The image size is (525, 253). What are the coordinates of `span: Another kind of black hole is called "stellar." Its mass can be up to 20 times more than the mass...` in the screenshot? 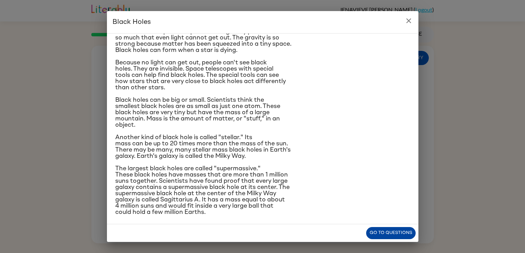 It's located at (203, 147).